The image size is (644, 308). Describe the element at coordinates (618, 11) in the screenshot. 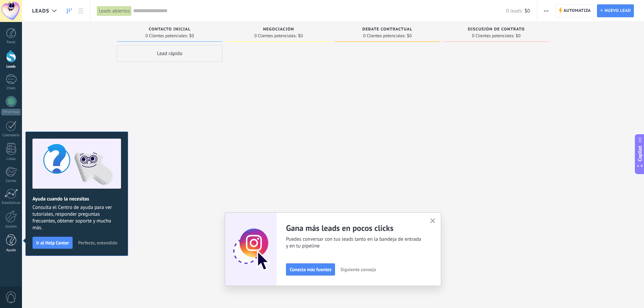

I see `span: Nuevo lead` at that location.